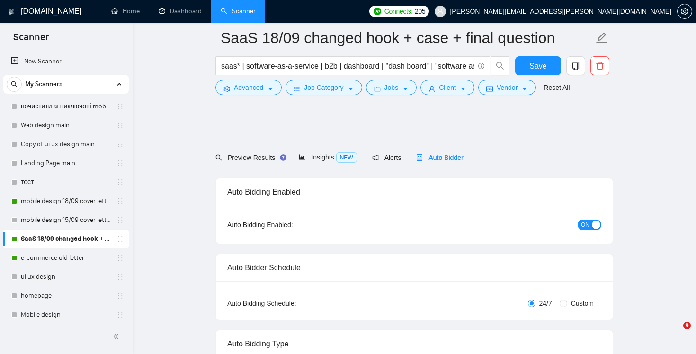 This screenshot has height=354, width=696. What do you see at coordinates (249, 158) in the screenshot?
I see `span: Preview Results` at bounding box center [249, 158].